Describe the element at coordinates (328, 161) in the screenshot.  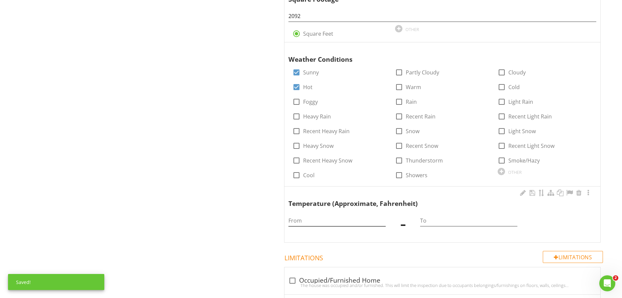
I see `label: Recent Heavy Snow` at that location.